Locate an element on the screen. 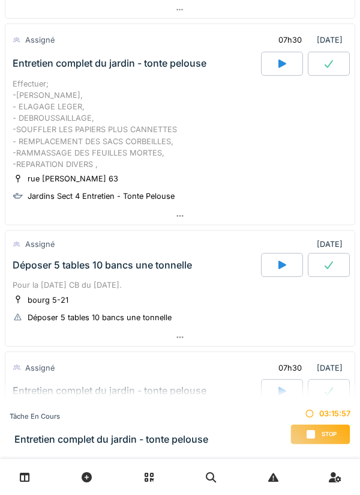  h3: Entretien complet du jardin - tonte pelouse is located at coordinates (111, 439).